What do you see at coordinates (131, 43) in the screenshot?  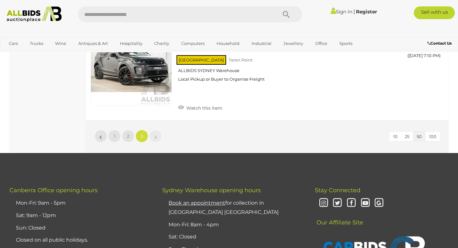 I see `a: Hospitality` at bounding box center [131, 43].